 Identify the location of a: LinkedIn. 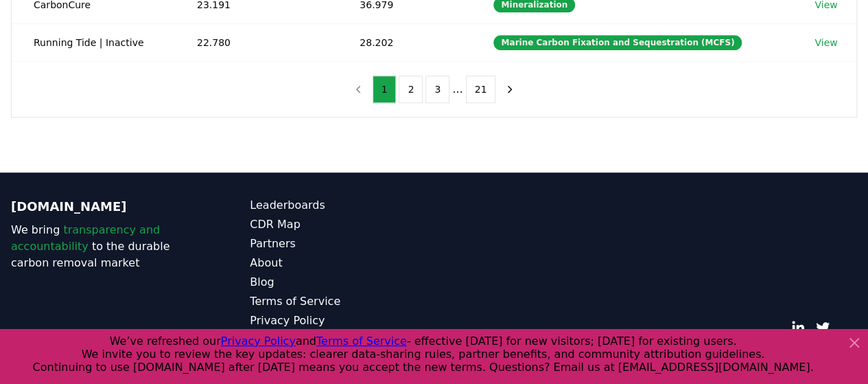
(798, 327).